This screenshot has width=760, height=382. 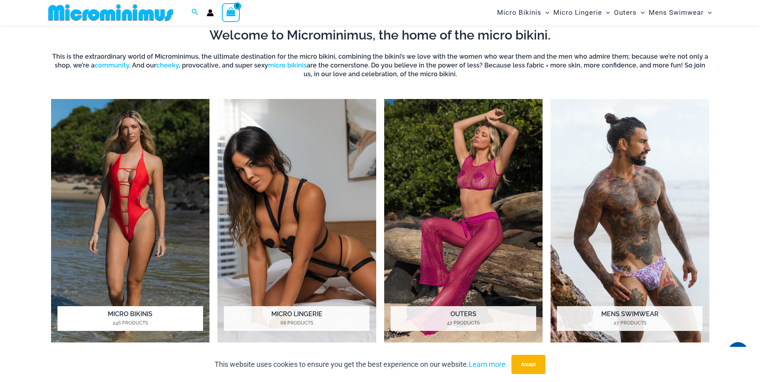 What do you see at coordinates (130, 318) in the screenshot?
I see `h2: Micro Bikinis` at bounding box center [130, 318].